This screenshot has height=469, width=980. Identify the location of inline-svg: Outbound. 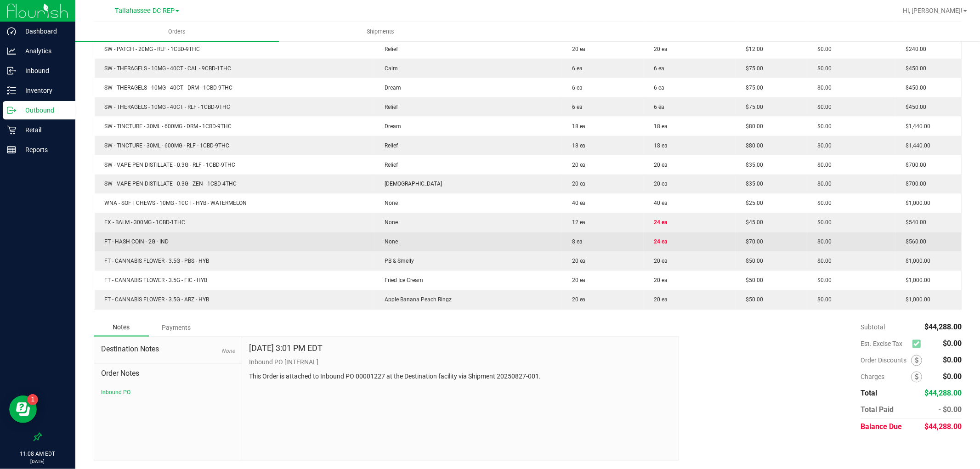
(12, 110).